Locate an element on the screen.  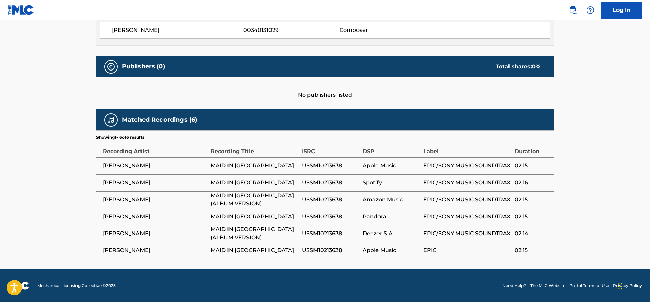
div: Drag is located at coordinates (620, 286).